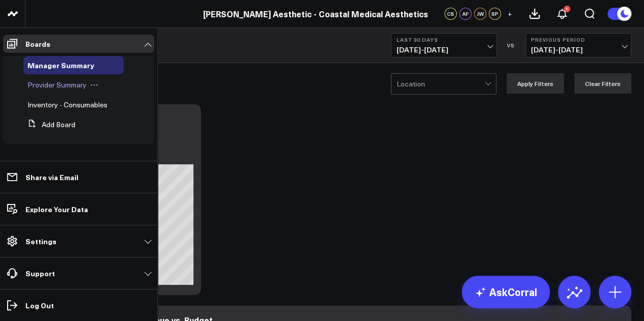 The height and width of the screenshot is (321, 644). I want to click on a: Provider Summary, so click(57, 85).